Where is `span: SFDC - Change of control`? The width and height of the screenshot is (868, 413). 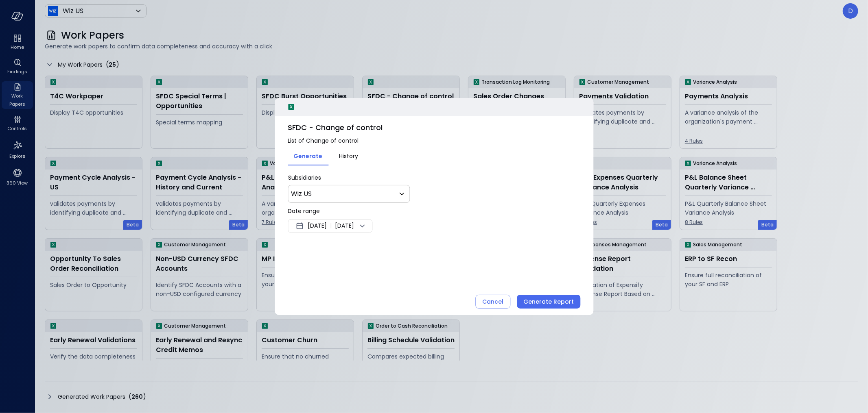 span: SFDC - Change of control is located at coordinates (434, 128).